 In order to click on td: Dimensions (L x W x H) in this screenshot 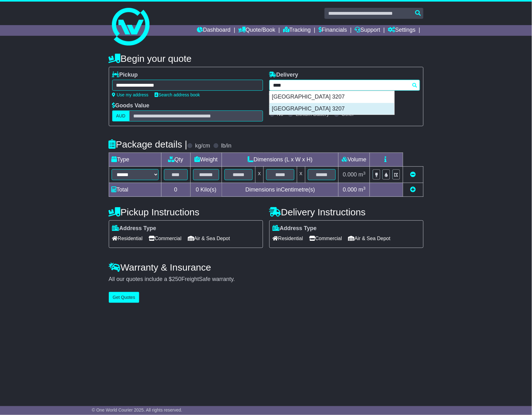, I will do `click(280, 159)`.